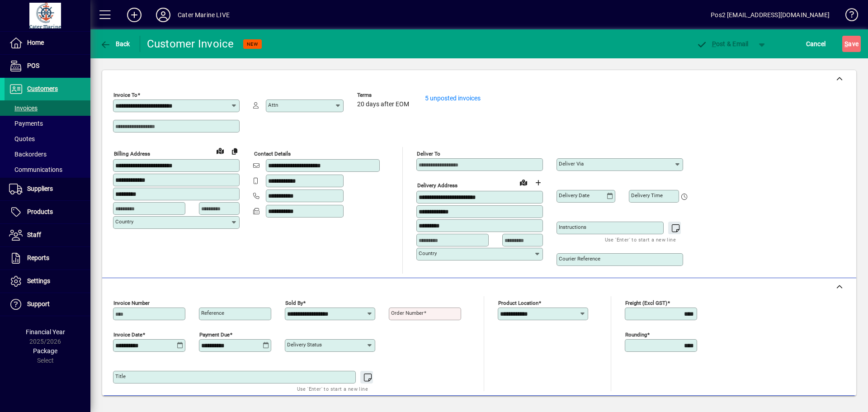 This screenshot has width=868, height=412. Describe the element at coordinates (714, 44) in the screenshot. I see `span: P` at that location.